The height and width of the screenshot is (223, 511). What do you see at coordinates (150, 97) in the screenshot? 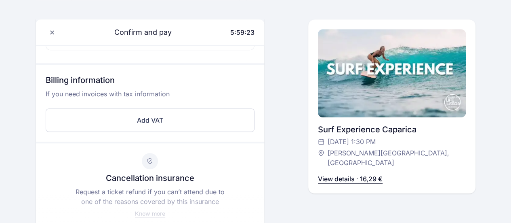
I see `p: If you need invoices with tax information` at bounding box center [150, 97].